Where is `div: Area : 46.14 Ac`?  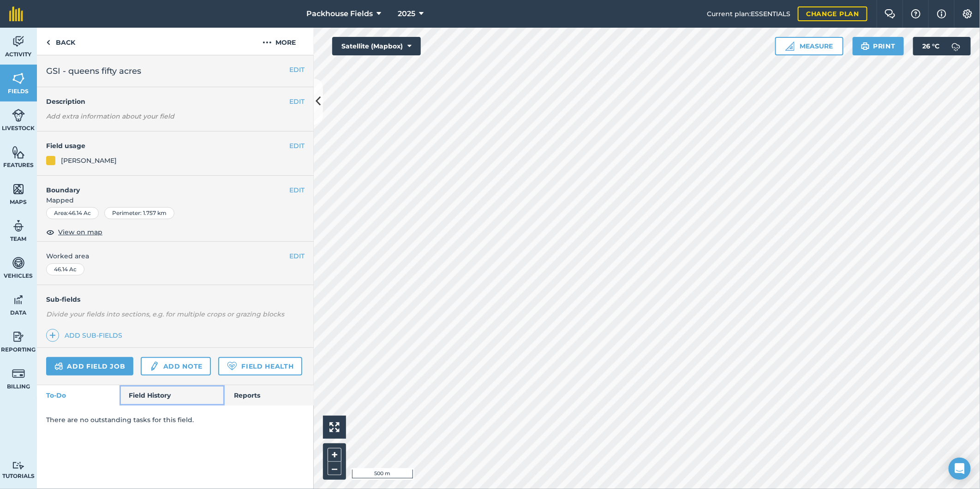 div: Area : 46.14 Ac is located at coordinates (72, 213).